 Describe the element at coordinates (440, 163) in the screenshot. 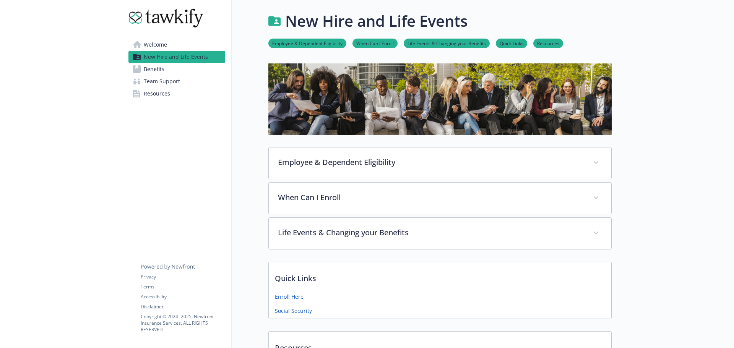

I see `div: Employee & Dependent Eligibility` at that location.